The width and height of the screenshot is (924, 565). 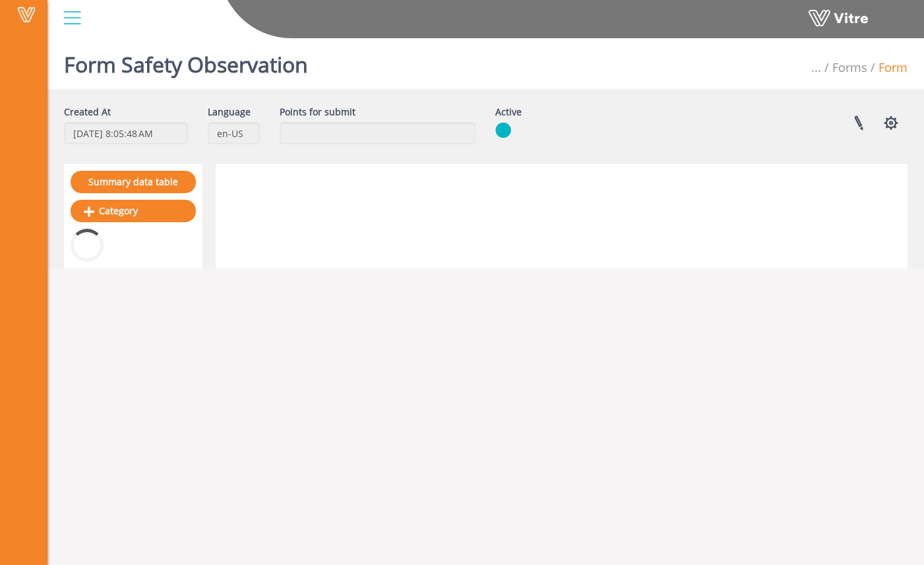 I want to click on label: Language, so click(x=229, y=112).